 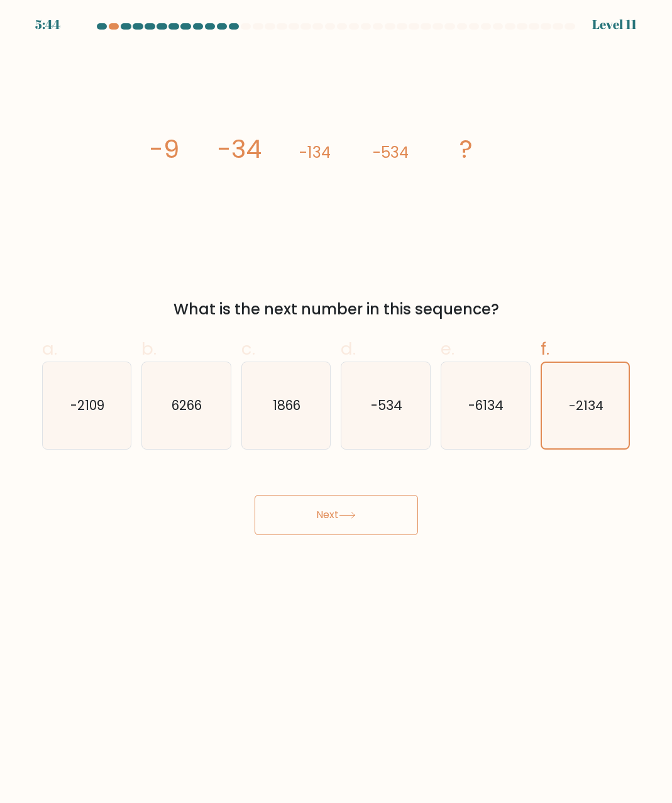 What do you see at coordinates (149, 349) in the screenshot?
I see `span: b.` at bounding box center [149, 349].